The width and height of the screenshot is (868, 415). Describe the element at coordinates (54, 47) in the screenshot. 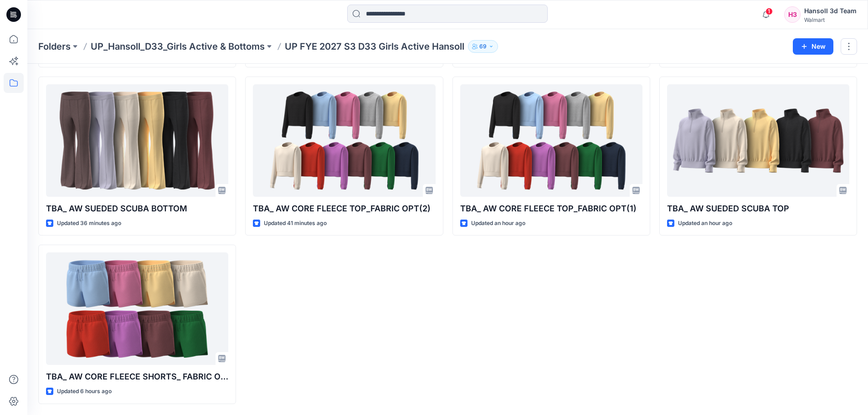

I see `p: Folders` at that location.